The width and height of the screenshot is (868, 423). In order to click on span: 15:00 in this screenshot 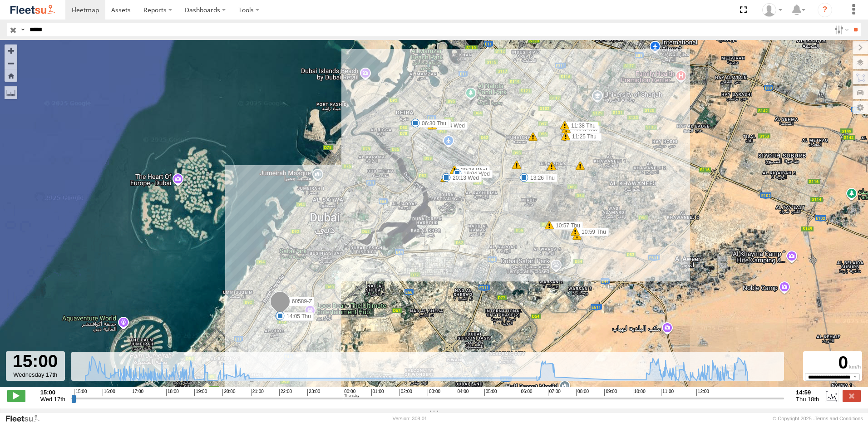, I will do `click(80, 392)`.